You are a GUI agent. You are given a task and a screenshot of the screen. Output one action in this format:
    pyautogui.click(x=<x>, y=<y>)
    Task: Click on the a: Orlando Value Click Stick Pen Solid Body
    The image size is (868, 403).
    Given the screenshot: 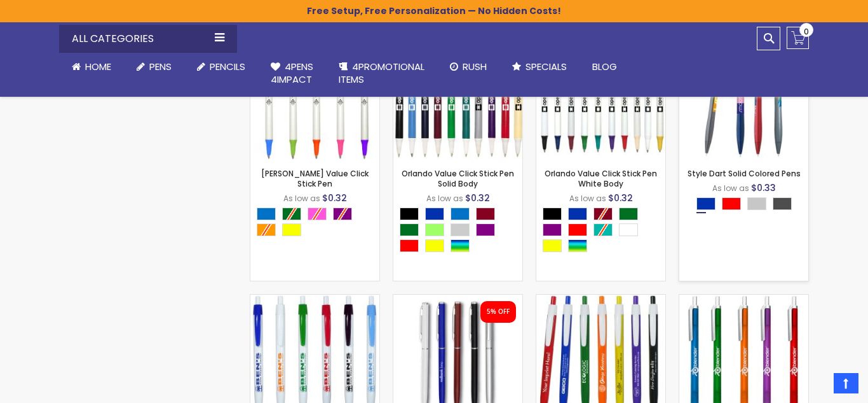 What is the action you would take?
    pyautogui.click(x=457, y=179)
    